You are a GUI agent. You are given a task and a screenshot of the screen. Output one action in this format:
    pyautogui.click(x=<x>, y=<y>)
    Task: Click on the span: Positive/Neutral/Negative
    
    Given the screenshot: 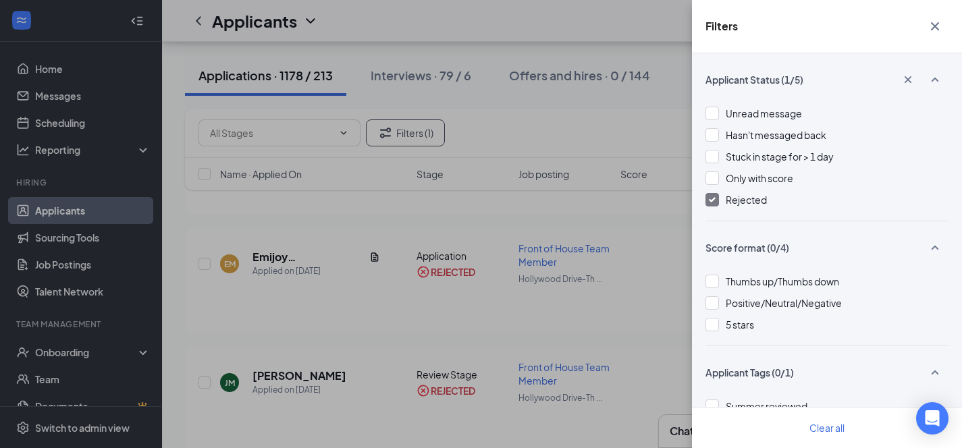 What is the action you would take?
    pyautogui.click(x=783, y=303)
    